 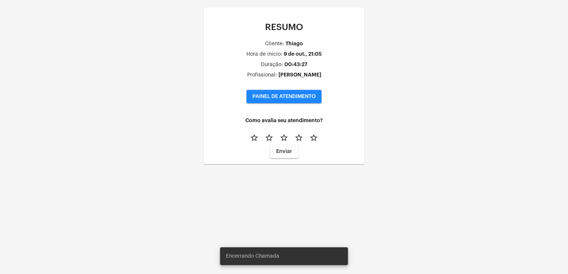 I want to click on div: Duração:, so click(x=272, y=65).